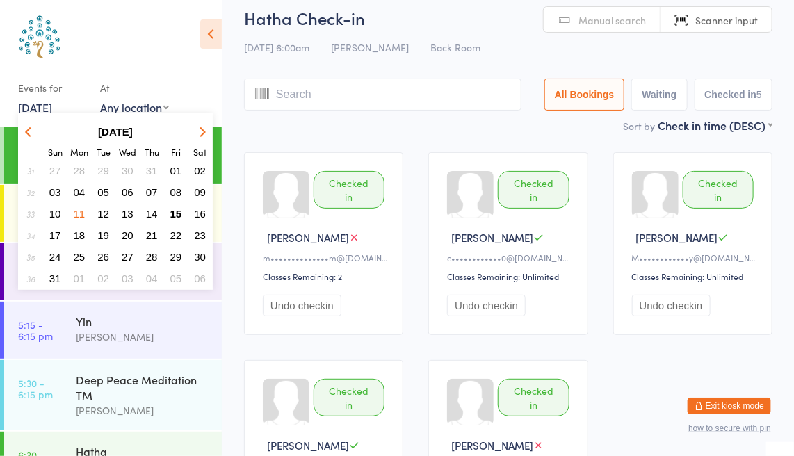 The width and height of the screenshot is (794, 456). I want to click on span: 17, so click(55, 235).